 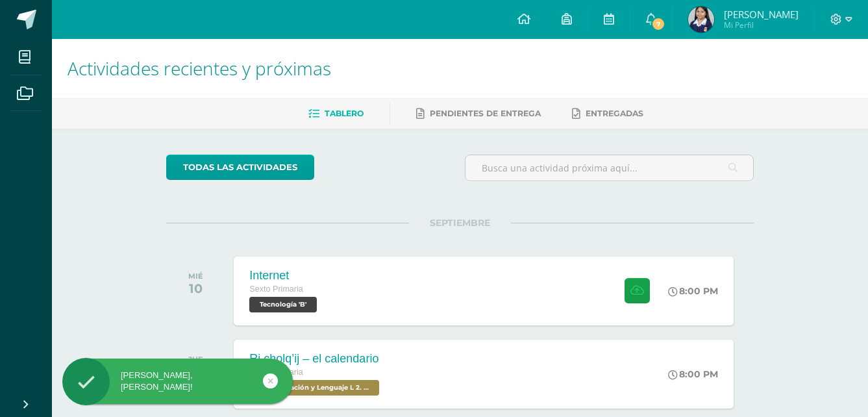 I want to click on span: Entregadas, so click(x=614, y=113).